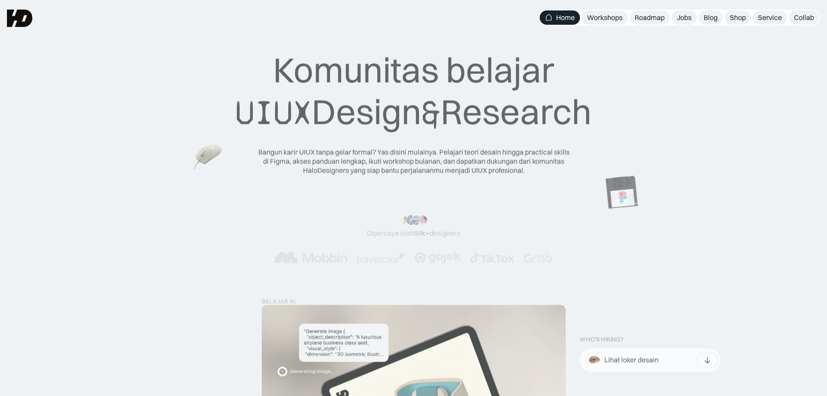 Image resolution: width=827 pixels, height=396 pixels. What do you see at coordinates (414, 161) in the screenshot?
I see `div: Bangun karir UIUX tanpa gelar formal? Yas disini mulainya. Pelajari teori desain hingga practical...` at bounding box center [414, 161].